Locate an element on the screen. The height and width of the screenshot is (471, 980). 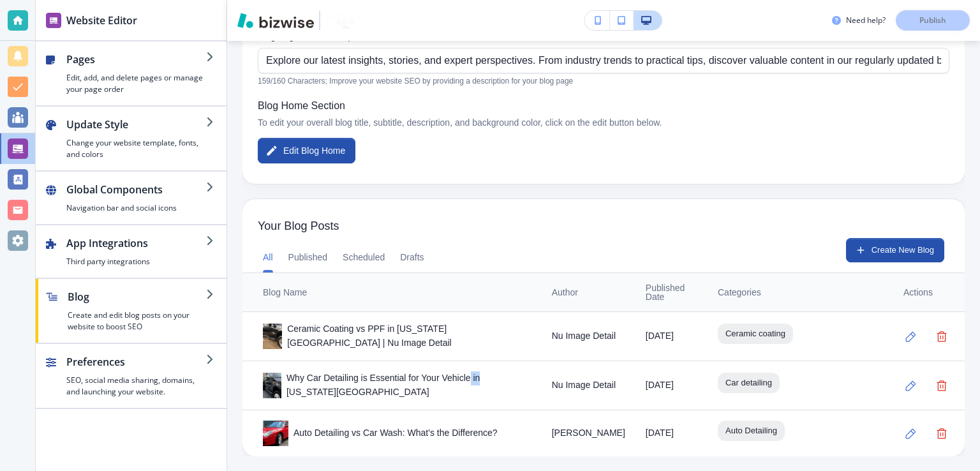
h2: Update Style is located at coordinates (136, 125).